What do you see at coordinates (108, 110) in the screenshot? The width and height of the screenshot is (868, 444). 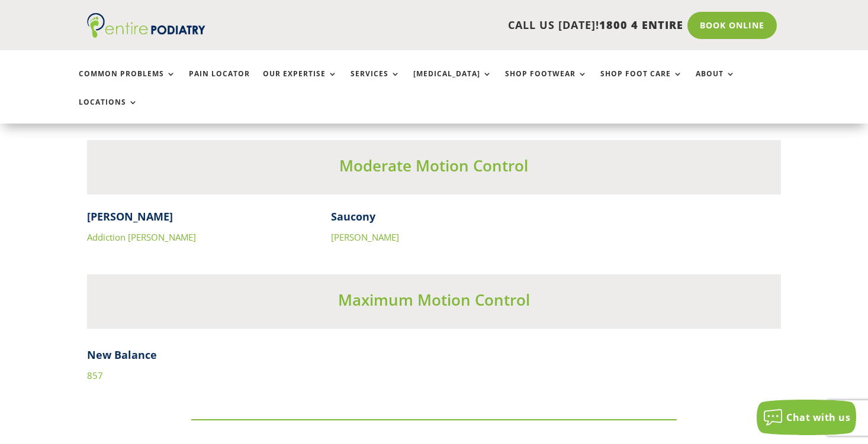 I see `a: Locations` at bounding box center [108, 110].